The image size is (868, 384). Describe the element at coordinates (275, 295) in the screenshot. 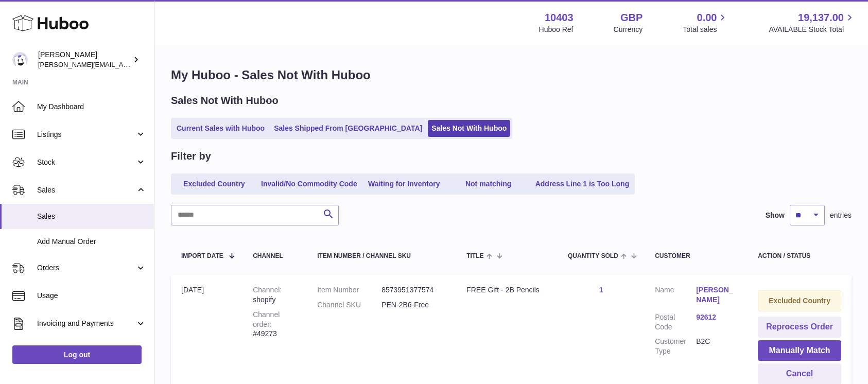

I see `div: shopify` at that location.